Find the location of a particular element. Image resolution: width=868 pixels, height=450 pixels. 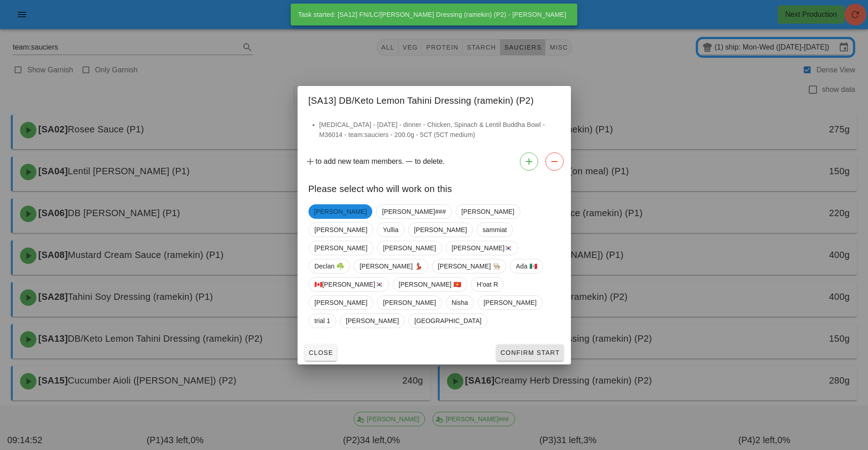

span: Close is located at coordinates (321, 353).